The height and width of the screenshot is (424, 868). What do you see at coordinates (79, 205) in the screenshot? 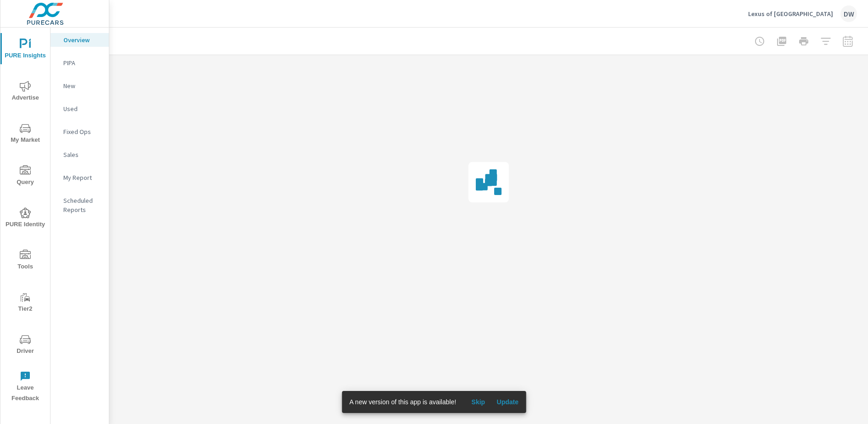
I see `div: Scheduled Reports` at bounding box center [79, 205].